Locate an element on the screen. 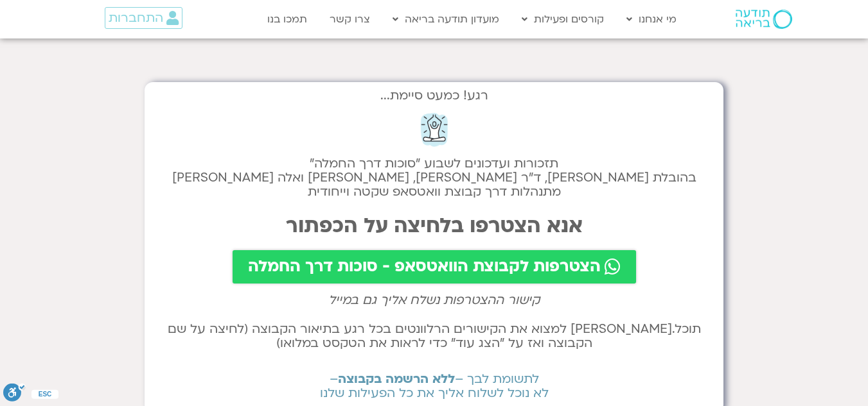  h2: לתשומת לבך – – לא נוכל לשלוח אליך את כל הפעילות שלנו is located at coordinates (434, 386).